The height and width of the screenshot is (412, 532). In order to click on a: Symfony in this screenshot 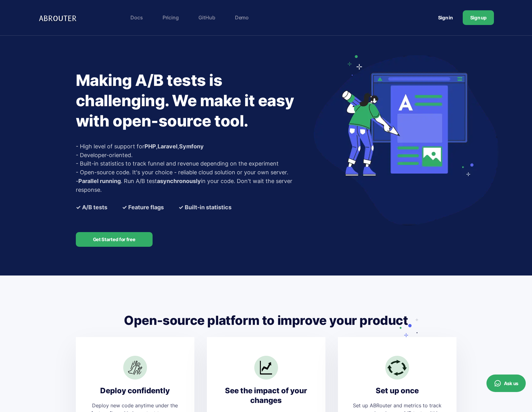, I will do `click(191, 146)`.